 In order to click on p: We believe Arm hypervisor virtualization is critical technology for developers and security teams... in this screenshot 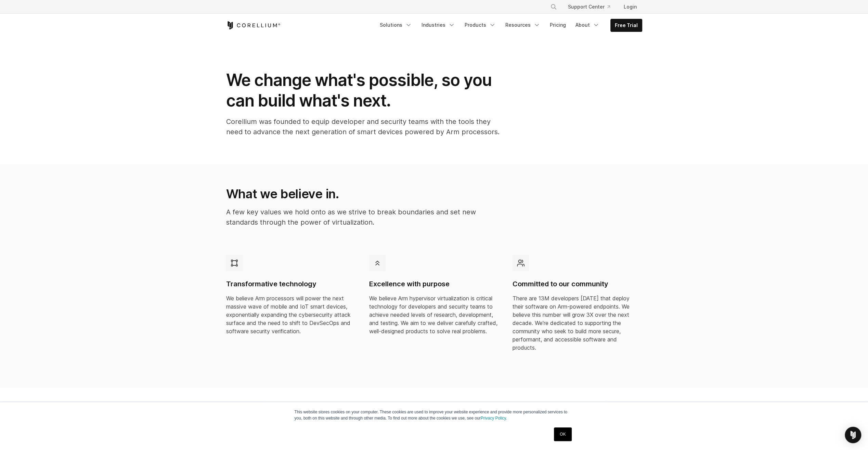, I will do `click(434, 315)`.